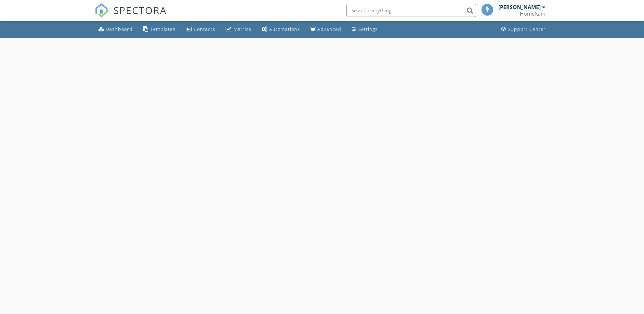 The width and height of the screenshot is (644, 314). What do you see at coordinates (326, 29) in the screenshot?
I see `a: Advanced` at bounding box center [326, 29].